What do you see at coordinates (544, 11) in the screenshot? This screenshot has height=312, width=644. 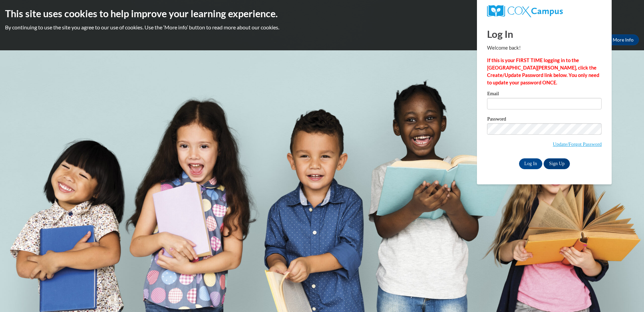 I see `a: COX Campus` at bounding box center [544, 11].